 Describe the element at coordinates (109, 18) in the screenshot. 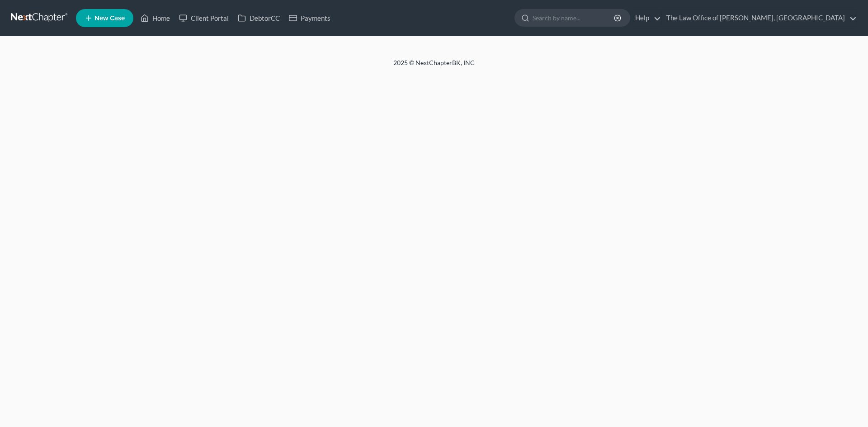

I see `span: New Case` at that location.